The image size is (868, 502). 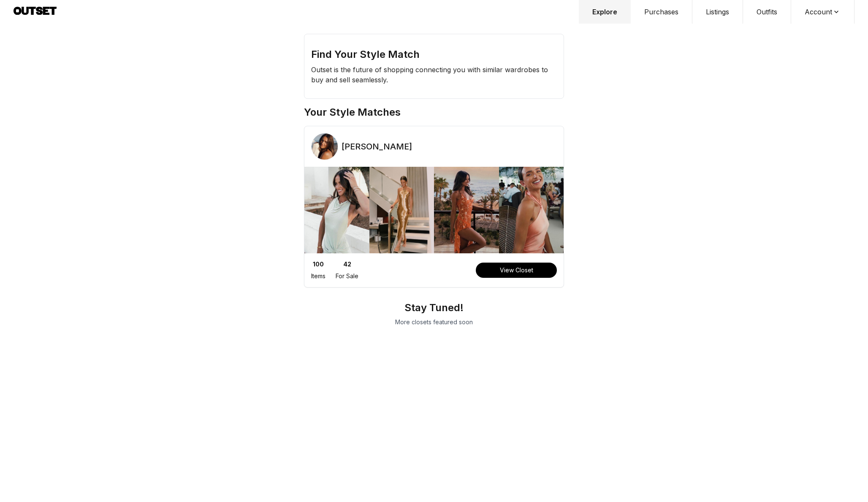 I want to click on div: More closets featured soon, so click(x=434, y=322).